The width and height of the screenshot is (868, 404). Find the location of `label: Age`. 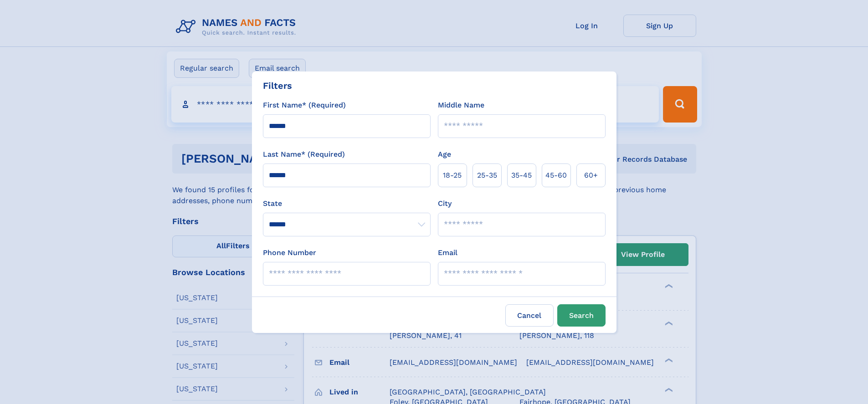

label: Age is located at coordinates (444, 155).